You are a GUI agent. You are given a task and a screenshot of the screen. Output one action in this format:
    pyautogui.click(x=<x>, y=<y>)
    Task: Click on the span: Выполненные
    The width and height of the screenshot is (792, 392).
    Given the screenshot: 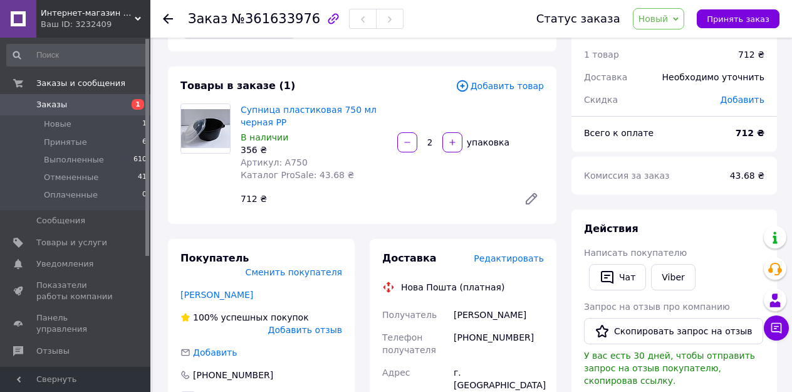 What is the action you would take?
    pyautogui.click(x=74, y=160)
    